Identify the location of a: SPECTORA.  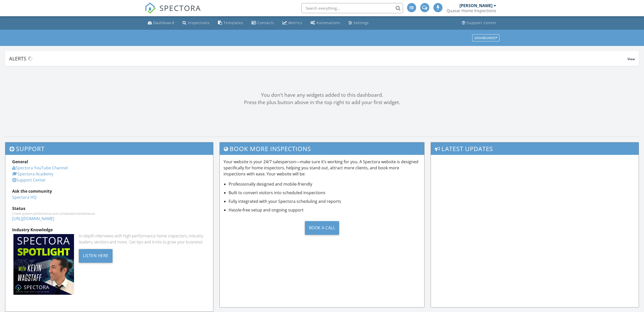
(173, 12).